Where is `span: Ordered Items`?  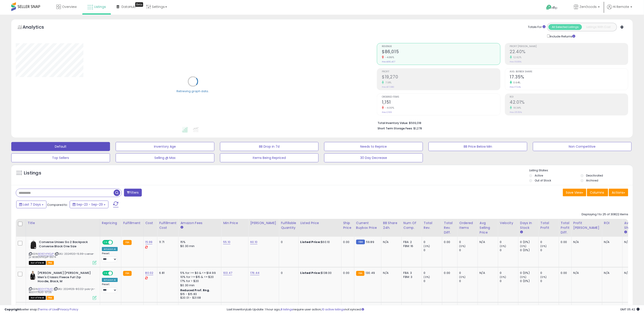 span: Ordered Items is located at coordinates (441, 97).